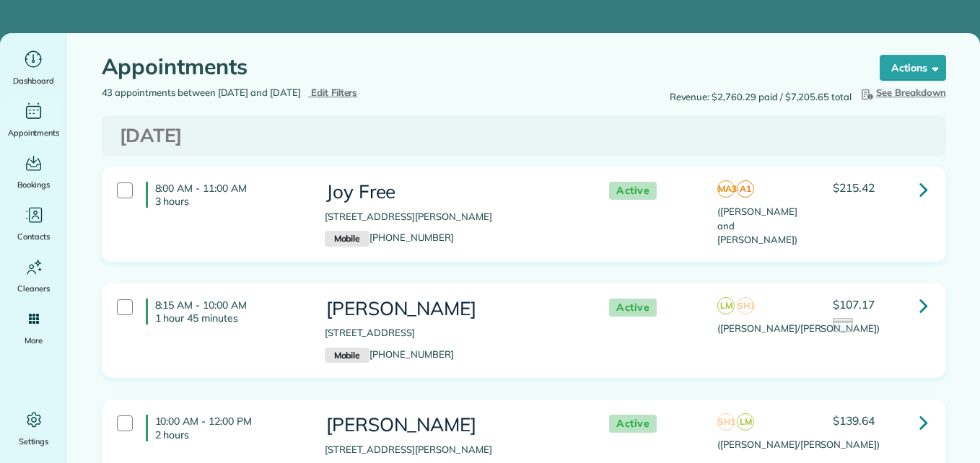 The image size is (980, 463). I want to click on a: Contacts, so click(33, 224).